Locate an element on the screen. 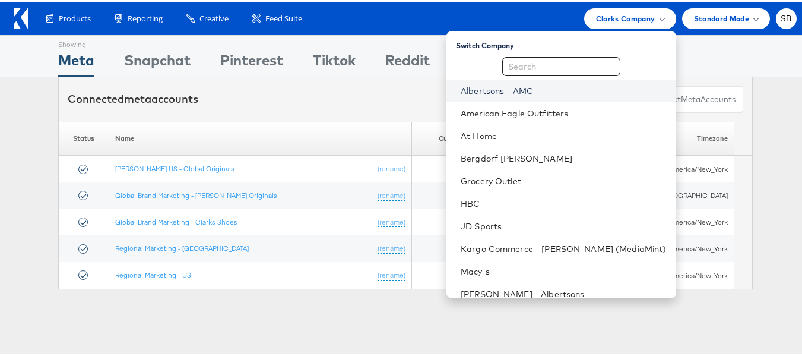  span: Clarks Company is located at coordinates (626, 17).